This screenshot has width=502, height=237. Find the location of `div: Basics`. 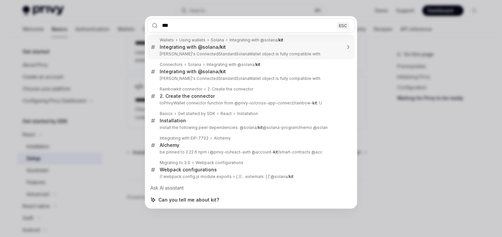

div: Basics is located at coordinates (166, 114).